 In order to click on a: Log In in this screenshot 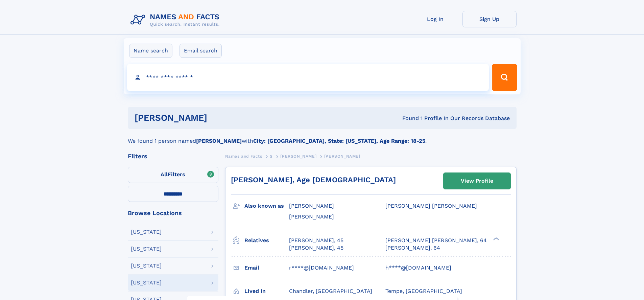, I will do `click(436, 19)`.